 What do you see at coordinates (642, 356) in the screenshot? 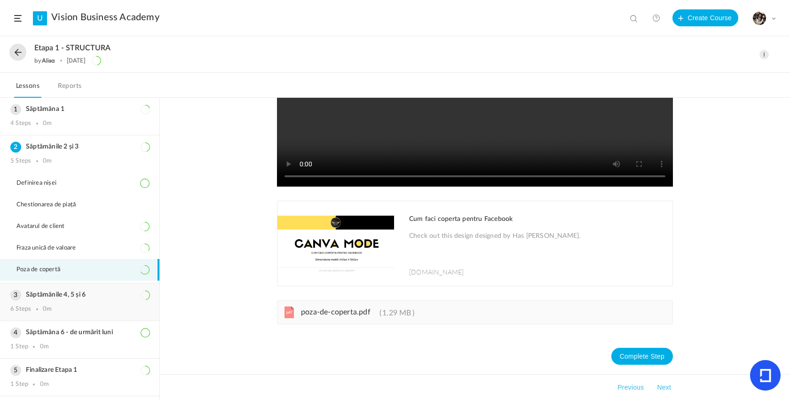
I see `button: Complete Step` at bounding box center [642, 356].